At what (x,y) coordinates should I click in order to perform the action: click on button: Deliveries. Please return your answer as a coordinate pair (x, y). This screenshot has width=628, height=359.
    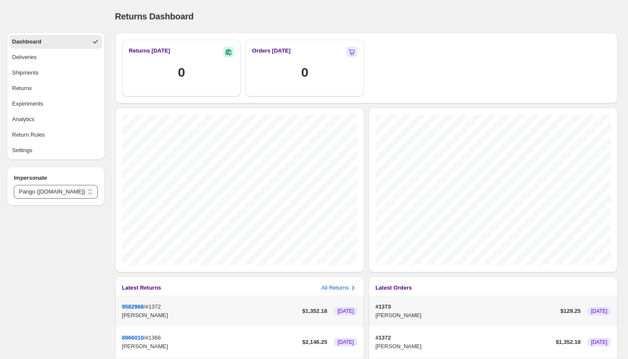
    Looking at the image, I should click on (56, 57).